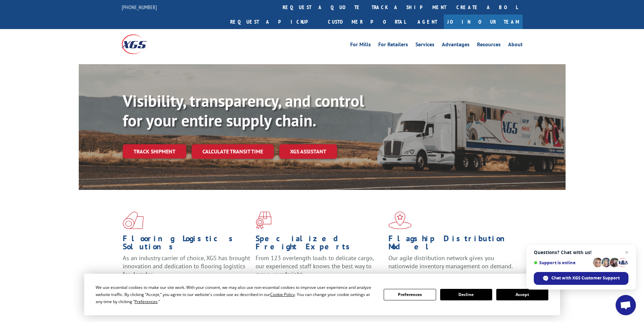 The height and width of the screenshot is (322, 644). I want to click on a: Customer Portal, so click(367, 22).